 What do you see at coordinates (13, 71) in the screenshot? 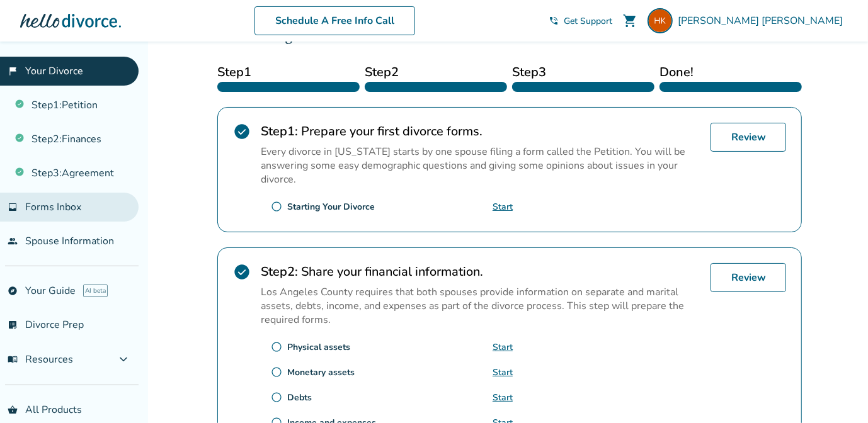
I see `span: flag_2` at bounding box center [13, 71].